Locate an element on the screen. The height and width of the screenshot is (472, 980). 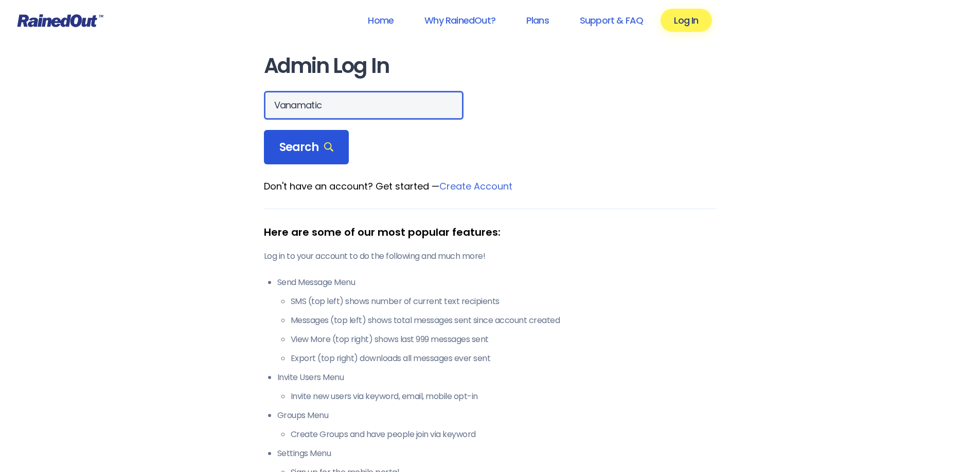
a: Support & FAQ is located at coordinates (611, 20).